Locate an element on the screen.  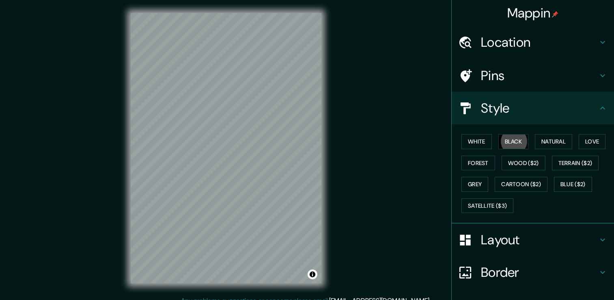
button: Love is located at coordinates (592, 141).